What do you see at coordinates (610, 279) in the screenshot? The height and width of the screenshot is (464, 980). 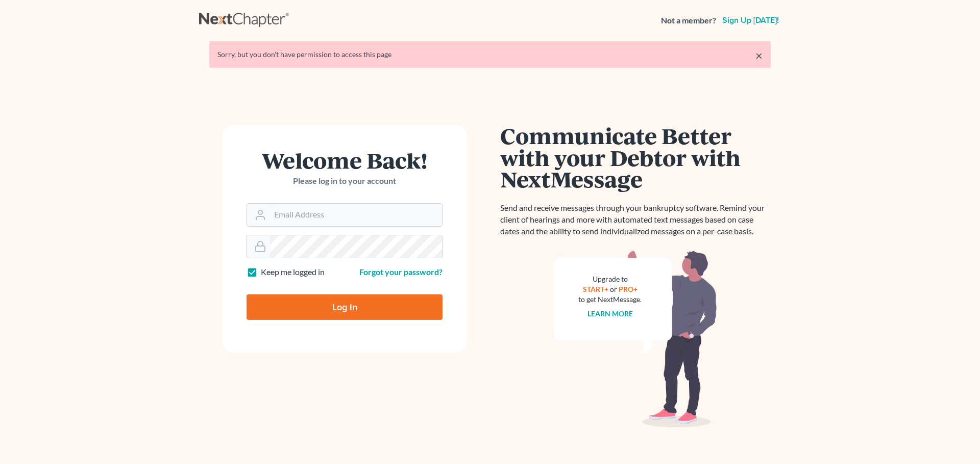 I see `div: Upgrade to` at bounding box center [610, 279].